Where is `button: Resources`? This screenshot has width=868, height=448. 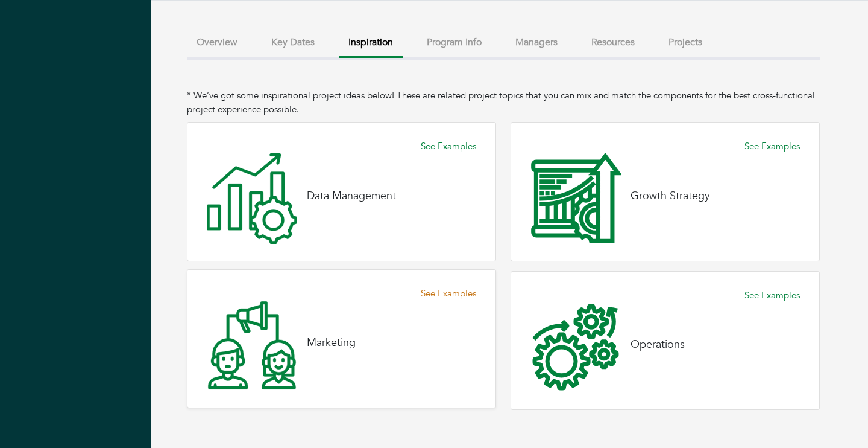 button: Resources is located at coordinates (614, 42).